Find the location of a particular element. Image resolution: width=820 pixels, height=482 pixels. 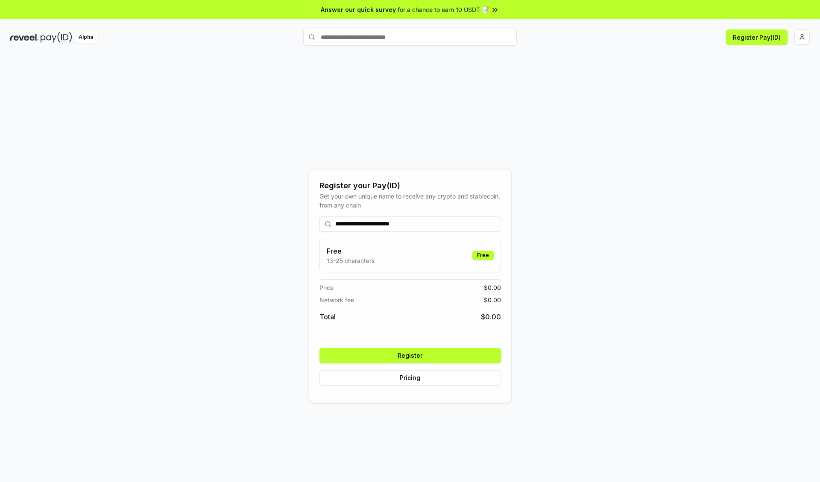

span: Total is located at coordinates (328, 317).